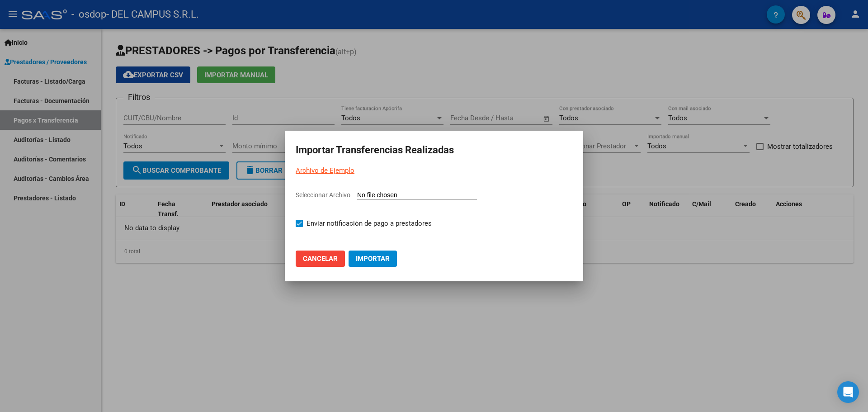 The width and height of the screenshot is (868, 412). Describe the element at coordinates (369, 224) in the screenshot. I see `span: Enviar notificación de pago a prestadores` at that location.